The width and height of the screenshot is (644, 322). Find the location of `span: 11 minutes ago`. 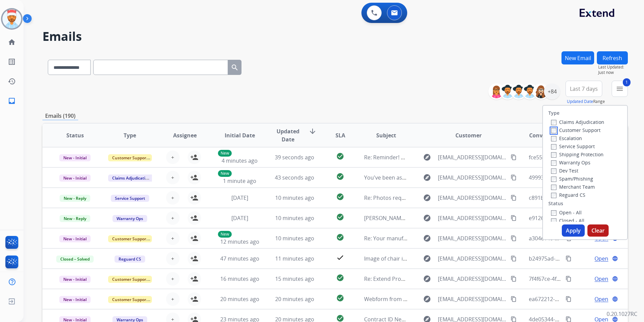

span: 11 minutes ago is located at coordinates (295, 259).